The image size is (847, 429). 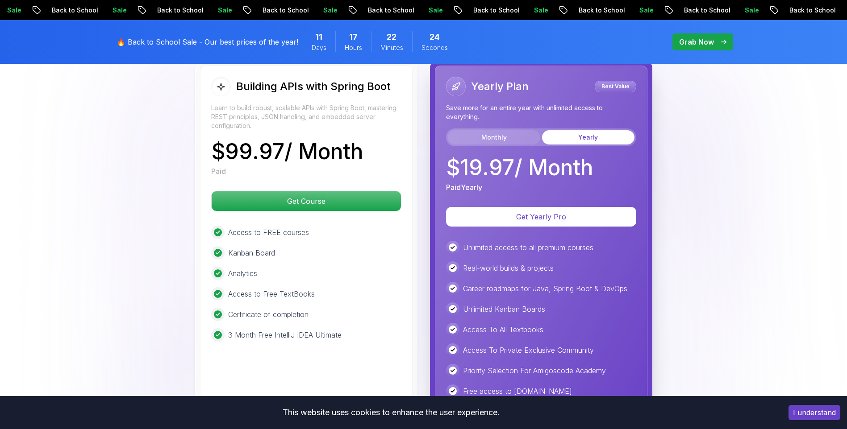 I want to click on a: Get Course, so click(x=306, y=201).